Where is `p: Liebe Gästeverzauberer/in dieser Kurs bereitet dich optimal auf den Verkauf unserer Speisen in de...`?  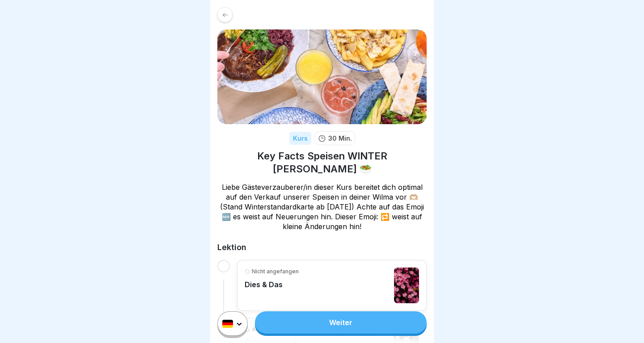
p: Liebe Gästeverzauberer/in dieser Kurs bereitet dich optimal auf den Verkauf unserer Speisen in de... is located at coordinates (322, 207).